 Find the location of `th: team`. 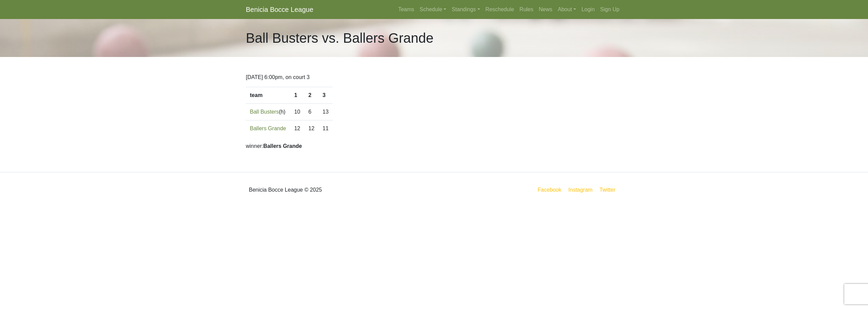

th: team is located at coordinates (268, 96).